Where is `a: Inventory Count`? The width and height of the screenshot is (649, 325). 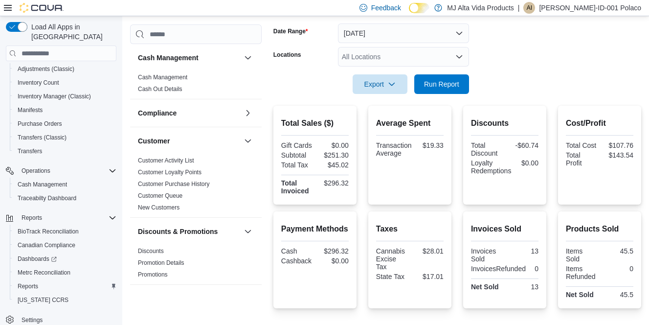 a: Inventory Count is located at coordinates (38, 83).